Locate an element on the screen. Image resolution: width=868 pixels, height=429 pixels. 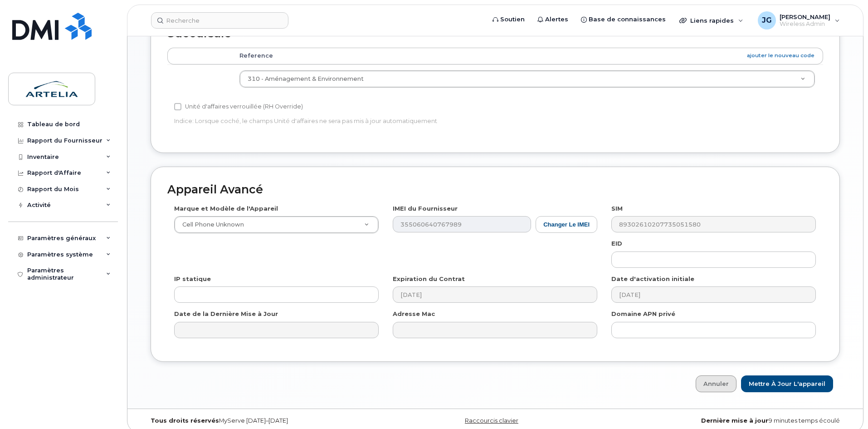
h2: Succursale is located at coordinates (495, 34).